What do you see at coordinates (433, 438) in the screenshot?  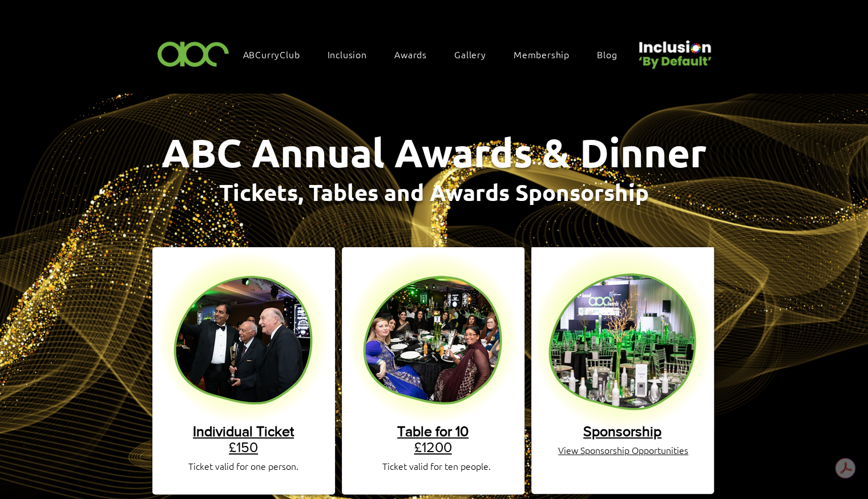 I see `a: Table for 10£1200` at bounding box center [433, 438].